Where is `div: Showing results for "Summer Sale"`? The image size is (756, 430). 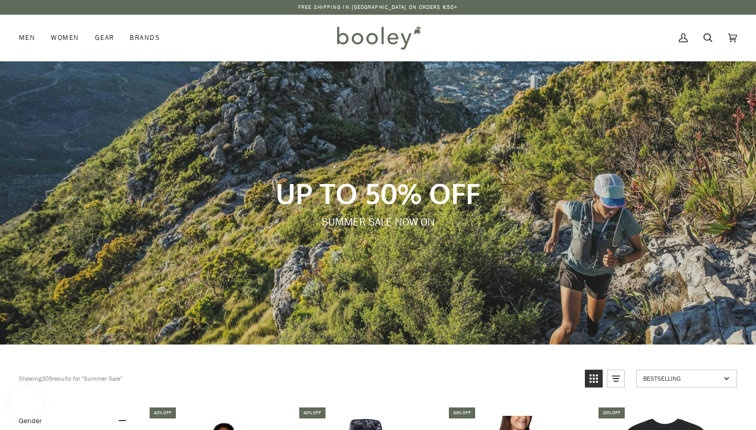
div: Showing results for "Summer Sale" is located at coordinates (298, 379).